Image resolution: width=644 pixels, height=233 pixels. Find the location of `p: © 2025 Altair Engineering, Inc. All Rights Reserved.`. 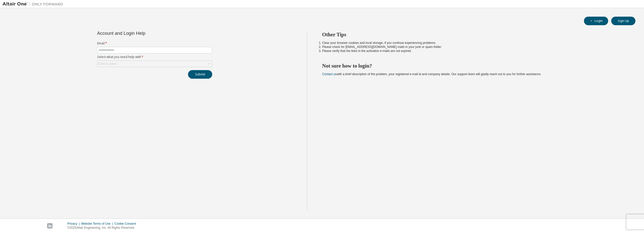

p: © 2025 Altair Engineering, Inc. All Rights Reserved. is located at coordinates (103, 228).